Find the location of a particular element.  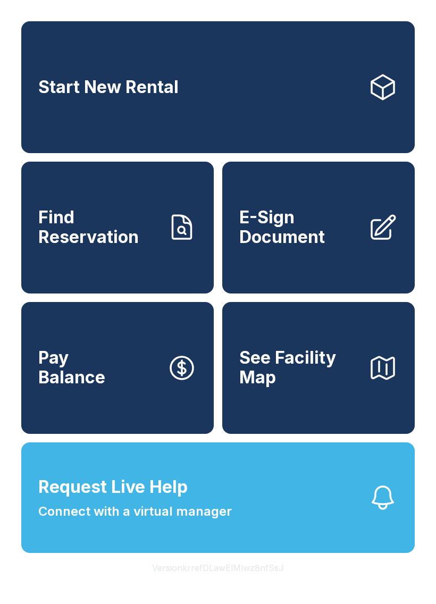

span: E-Sign Document is located at coordinates (299, 227).